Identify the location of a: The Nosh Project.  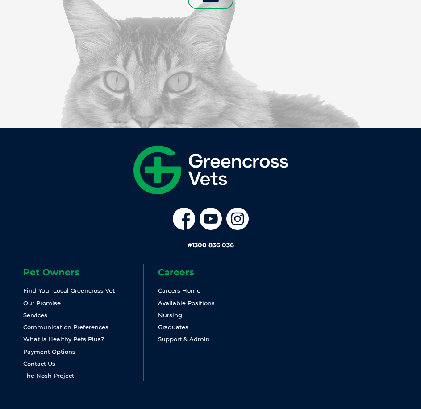
(49, 376).